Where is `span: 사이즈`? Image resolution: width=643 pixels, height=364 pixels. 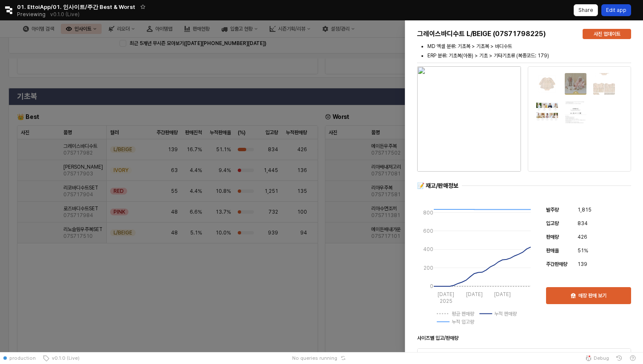 span: 사이즈 is located at coordinates (436, 355).